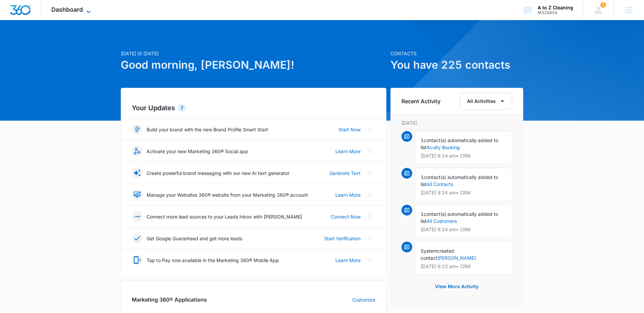  I want to click on a: Connect Now, so click(346, 216).